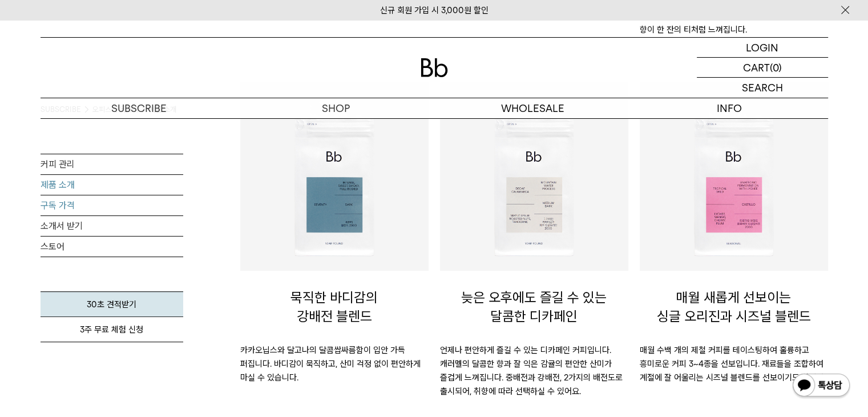  What do you see at coordinates (821, 386) in the screenshot?
I see `img: 카카오톡 채널 1:1 채팅 버튼` at bounding box center [821, 386].